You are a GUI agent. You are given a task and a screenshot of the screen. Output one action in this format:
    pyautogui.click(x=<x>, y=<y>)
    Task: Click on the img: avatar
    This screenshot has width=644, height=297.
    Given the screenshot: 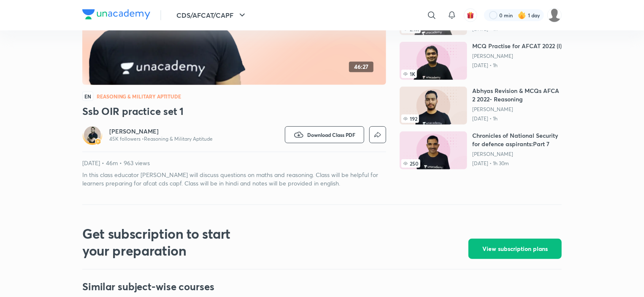 What is the action you would take?
    pyautogui.click(x=471, y=15)
    